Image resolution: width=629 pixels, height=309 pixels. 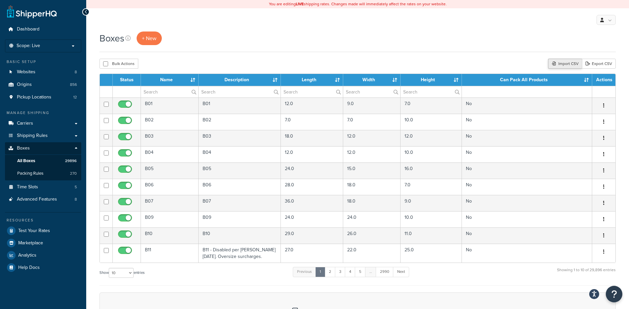 What do you see at coordinates (565, 64) in the screenshot?
I see `div: Import CSV` at bounding box center [565, 64].